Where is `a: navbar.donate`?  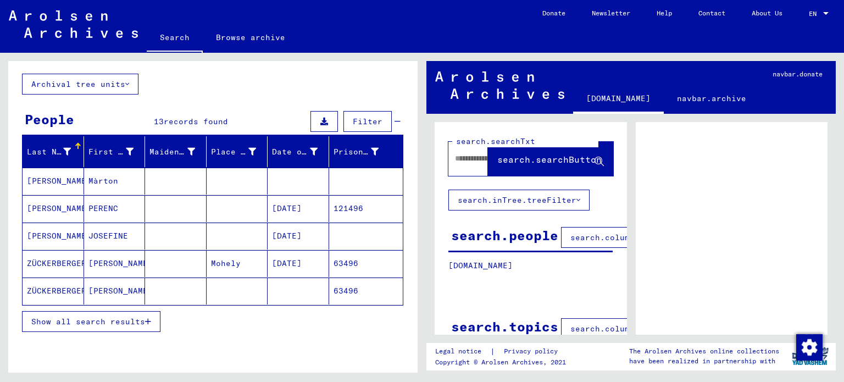
a: navbar.donate is located at coordinates (798, 74).